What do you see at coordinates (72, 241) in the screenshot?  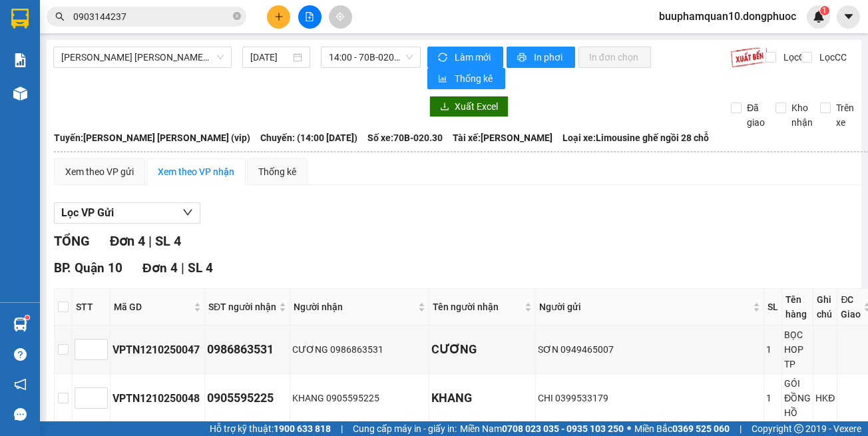 I see `span: TỔNG` at bounding box center [72, 241].